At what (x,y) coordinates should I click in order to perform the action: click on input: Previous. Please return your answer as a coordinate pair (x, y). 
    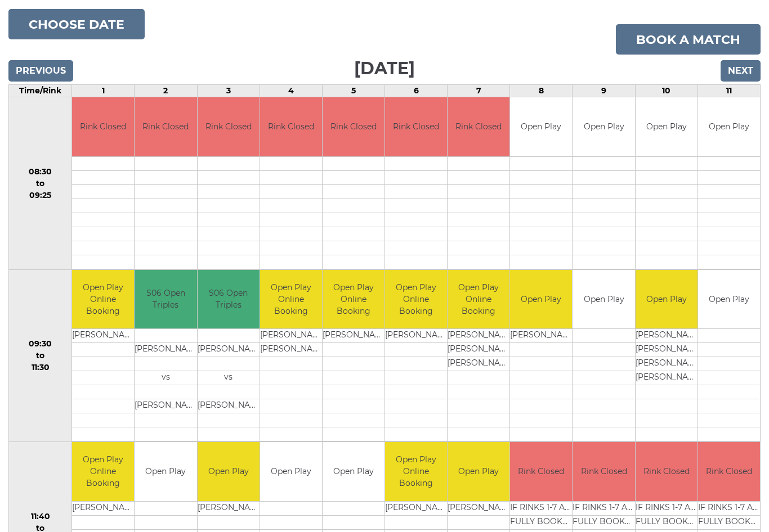
    Looking at the image, I should click on (41, 71).